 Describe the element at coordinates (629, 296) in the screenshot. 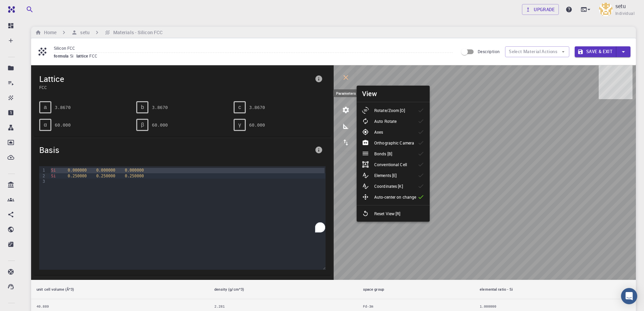

I see `div: Open Intercom Messenger` at that location.